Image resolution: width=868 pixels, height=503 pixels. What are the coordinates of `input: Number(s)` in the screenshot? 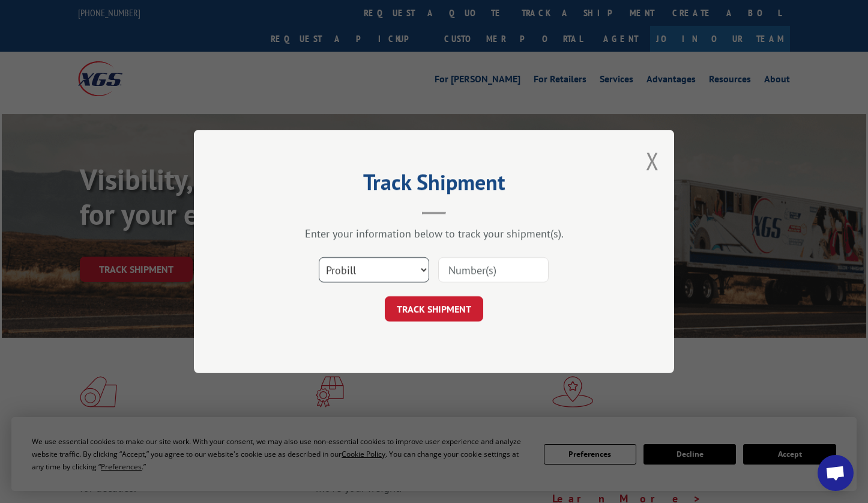 It's located at (493, 270).